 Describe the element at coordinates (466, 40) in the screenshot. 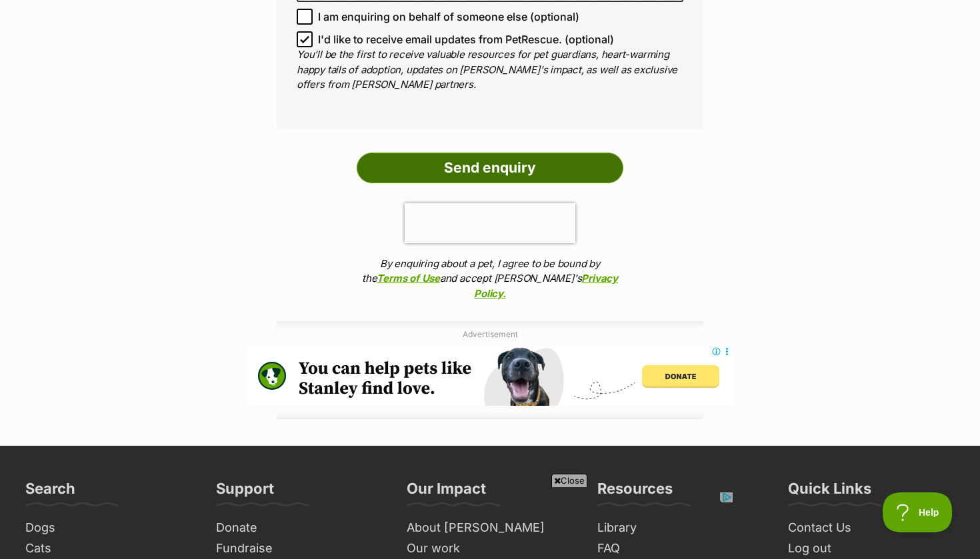

I see `span: I'd like to receive email updates from PetRescue. (optional)` at that location.